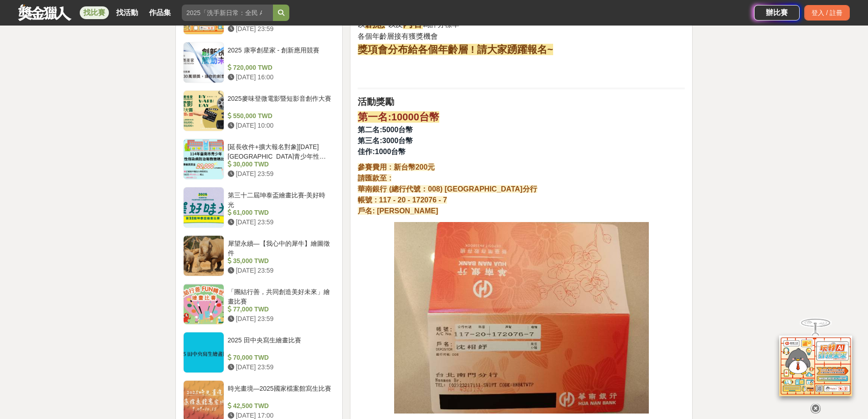 This screenshot has width=868, height=419. I want to click on a: 辦比賽, so click(776, 13).